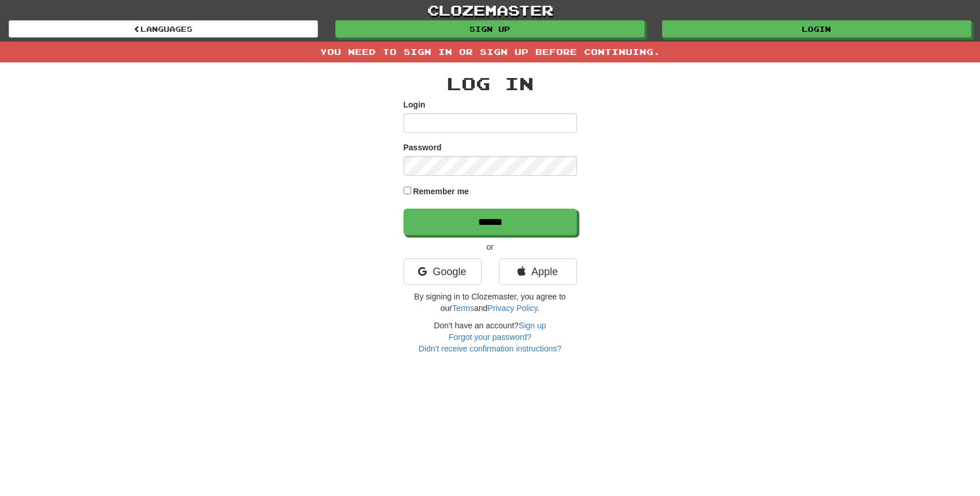 The width and height of the screenshot is (980, 496). What do you see at coordinates (440, 191) in the screenshot?
I see `label: Remember me` at bounding box center [440, 191].